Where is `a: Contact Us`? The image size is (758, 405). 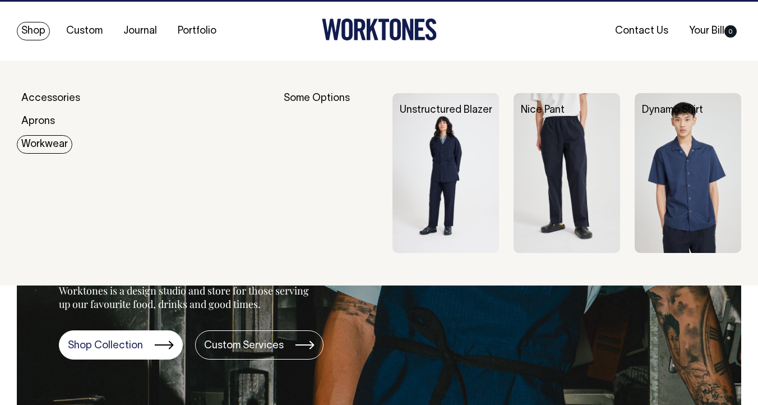 a: Contact Us is located at coordinates (641, 31).